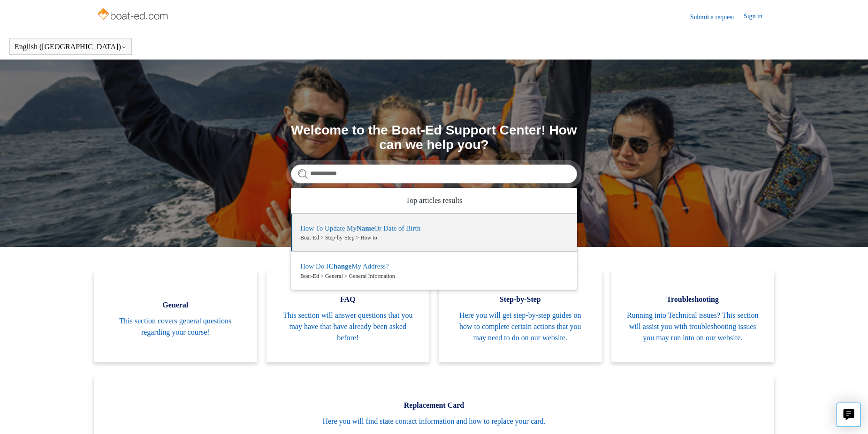  I want to click on button: Live chat, so click(849, 415).